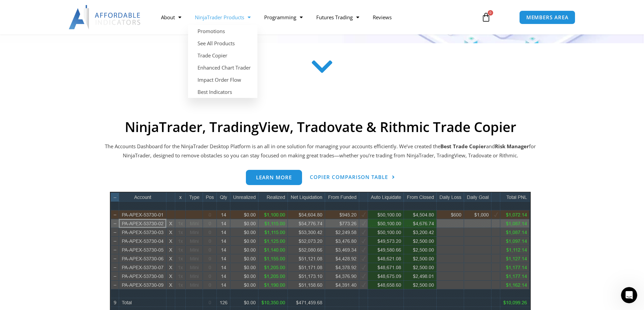 This screenshot has width=644, height=310. Describe the element at coordinates (491, 13) in the screenshot. I see `span: 0` at that location.